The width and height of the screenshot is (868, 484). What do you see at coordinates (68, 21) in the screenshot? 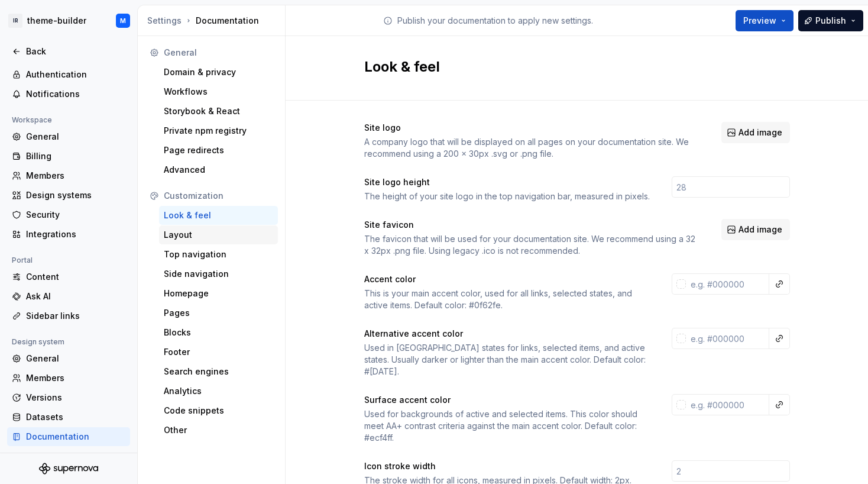
I see `button: IRtheme-builderM` at bounding box center [68, 21].